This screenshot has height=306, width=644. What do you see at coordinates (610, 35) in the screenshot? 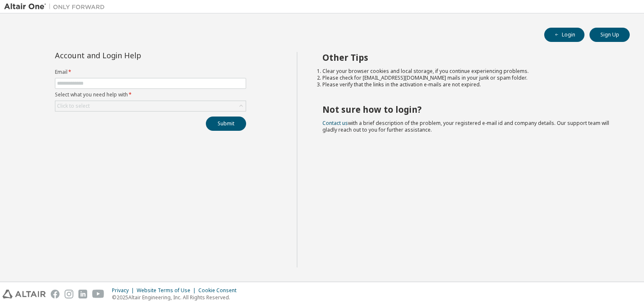
I see `button: Sign Up` at bounding box center [610, 35].